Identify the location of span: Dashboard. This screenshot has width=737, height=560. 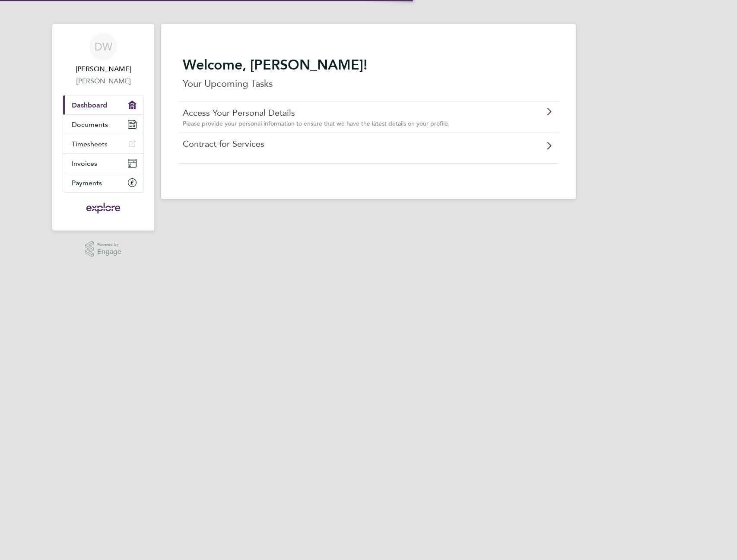
(89, 105).